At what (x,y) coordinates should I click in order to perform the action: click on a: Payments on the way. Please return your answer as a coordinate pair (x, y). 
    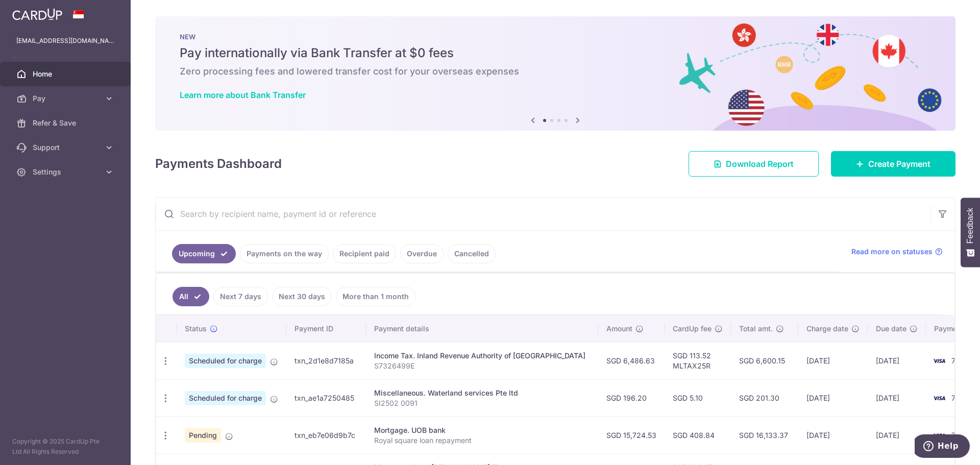
    Looking at the image, I should click on (285, 254).